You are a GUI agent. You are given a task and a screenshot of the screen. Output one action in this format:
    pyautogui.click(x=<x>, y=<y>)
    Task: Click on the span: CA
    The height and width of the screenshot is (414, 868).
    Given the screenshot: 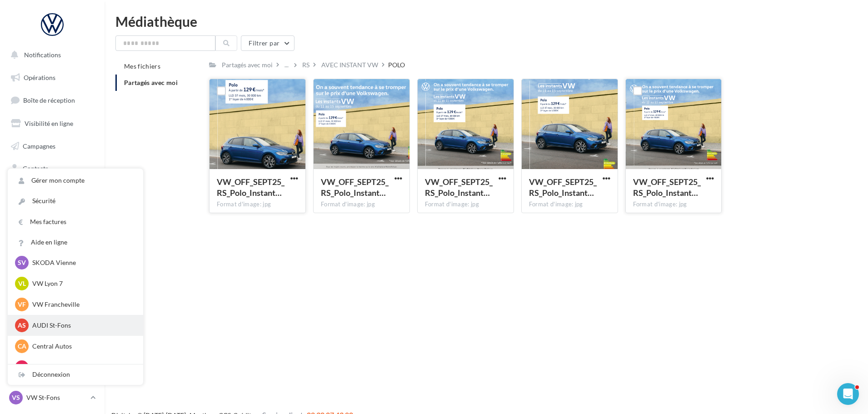 What is the action you would take?
    pyautogui.click(x=22, y=346)
    